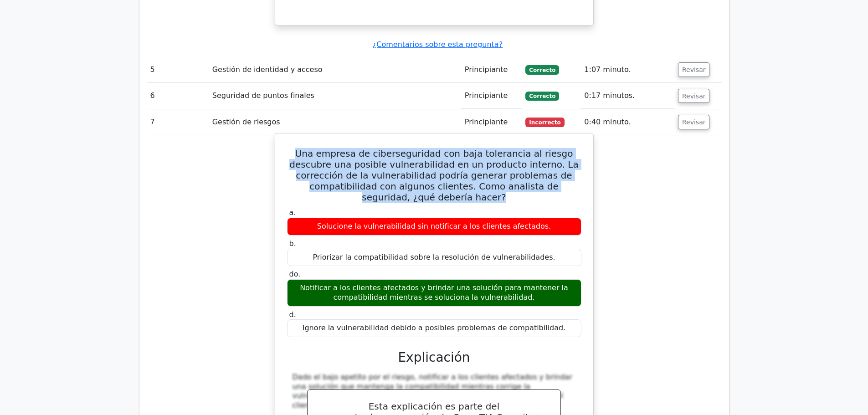 The width and height of the screenshot is (868, 415). I want to click on a: ¿Comentarios sobre esta pregunta?, so click(437, 44).